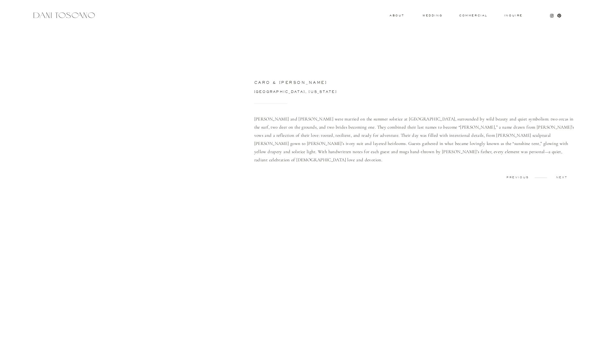 The width and height of the screenshot is (593, 364). What do you see at coordinates (514, 15) in the screenshot?
I see `a: Inquire` at bounding box center [514, 15].